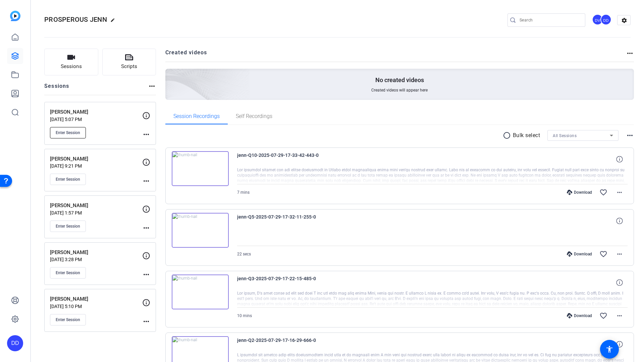 The image size is (644, 362). Describe the element at coordinates (243, 192) in the screenshot. I see `span: 7 mins` at that location.